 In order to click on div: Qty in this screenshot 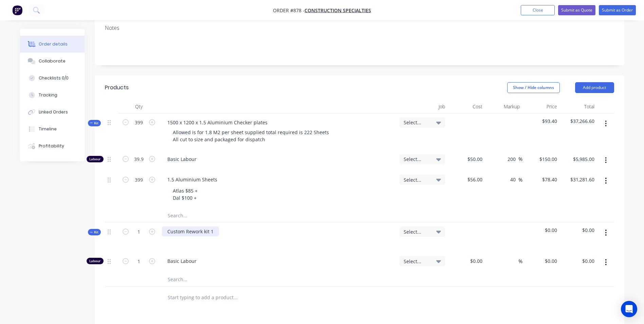, I will do `click(139, 107)`.